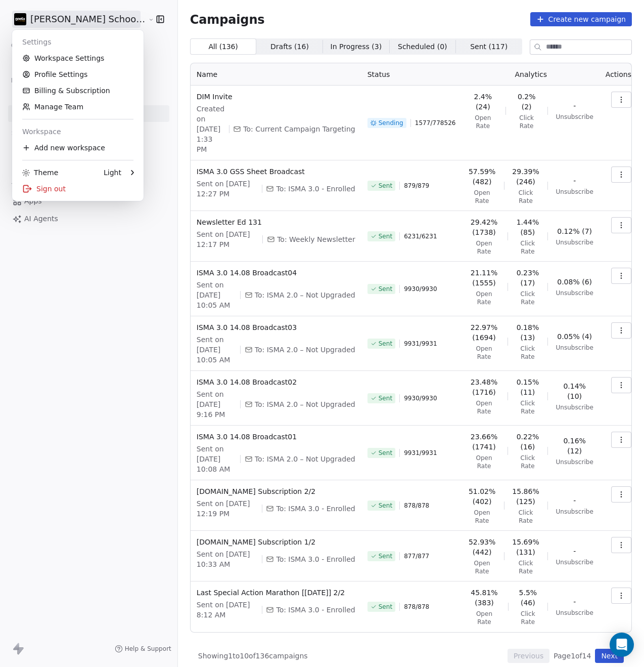 Image resolution: width=644 pixels, height=667 pixels. I want to click on a: Profile Settings, so click(78, 75).